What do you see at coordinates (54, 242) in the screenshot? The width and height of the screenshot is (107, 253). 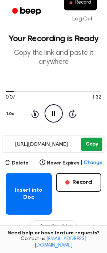 I see `span: Contact us` at bounding box center [54, 242].